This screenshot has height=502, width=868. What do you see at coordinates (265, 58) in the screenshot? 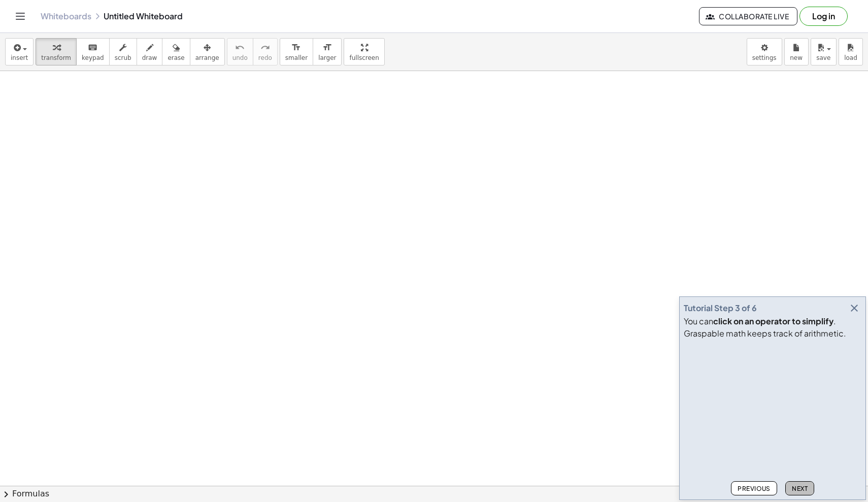
I see `span: redo` at bounding box center [265, 58].